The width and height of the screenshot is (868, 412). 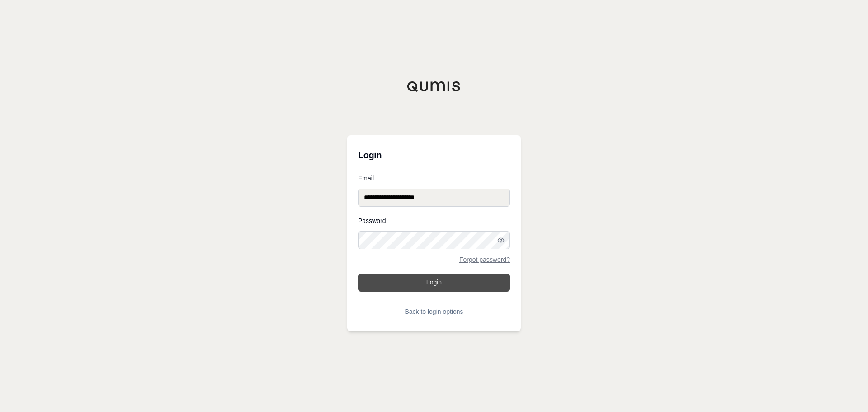 What do you see at coordinates (434, 87) in the screenshot?
I see `img: Qumis` at bounding box center [434, 87].